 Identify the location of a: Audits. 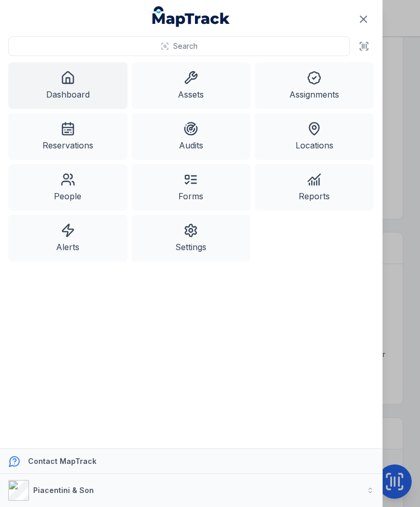
(191, 137).